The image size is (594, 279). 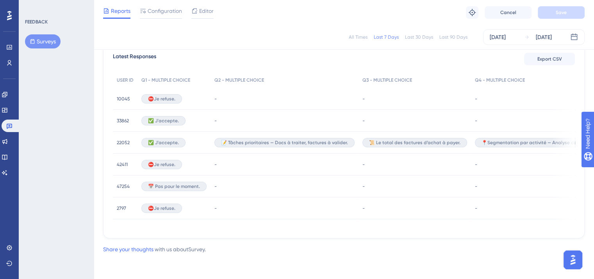 I want to click on button: Save, so click(x=562, y=13).